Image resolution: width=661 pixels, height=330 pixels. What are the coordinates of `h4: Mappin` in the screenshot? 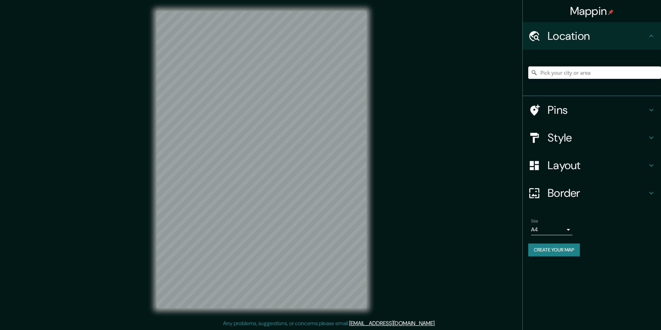 It's located at (591, 11).